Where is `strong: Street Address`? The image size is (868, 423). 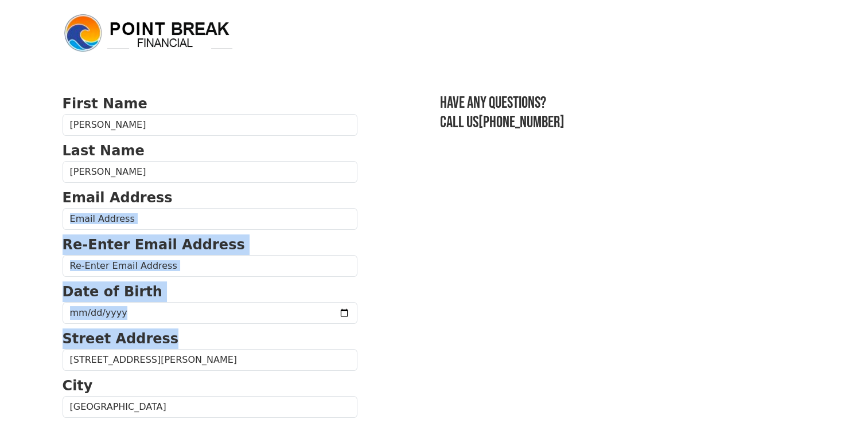
strong: Street Address is located at coordinates (120, 339).